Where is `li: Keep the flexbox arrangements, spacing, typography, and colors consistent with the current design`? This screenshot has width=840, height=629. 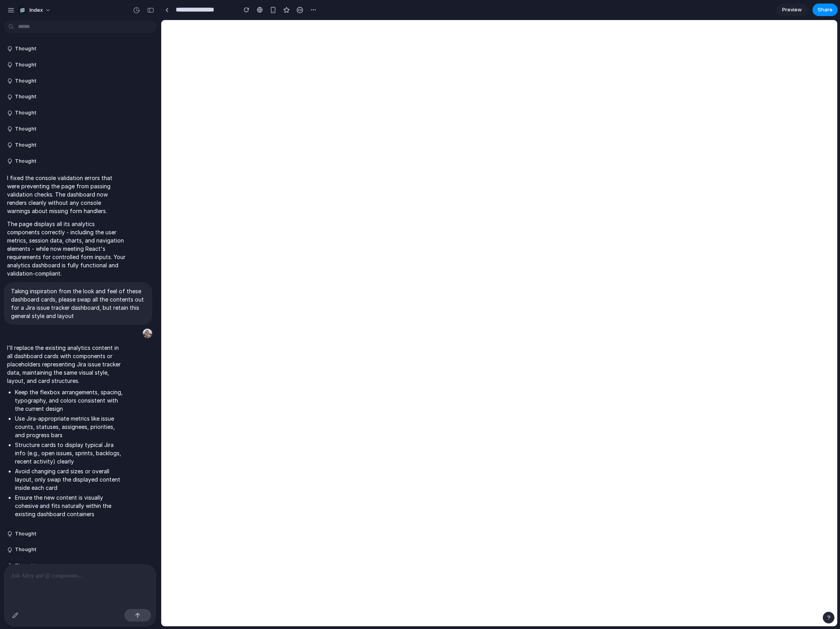 li: Keep the flexbox arrangements, spacing, typography, and colors consistent with the current design is located at coordinates (70, 401).